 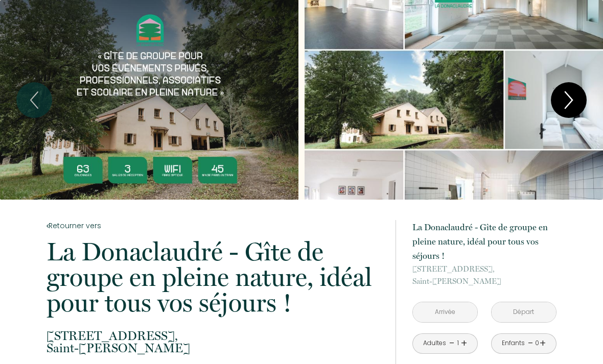 What do you see at coordinates (445, 312) in the screenshot?
I see `input: Arrivée` at bounding box center [445, 312].